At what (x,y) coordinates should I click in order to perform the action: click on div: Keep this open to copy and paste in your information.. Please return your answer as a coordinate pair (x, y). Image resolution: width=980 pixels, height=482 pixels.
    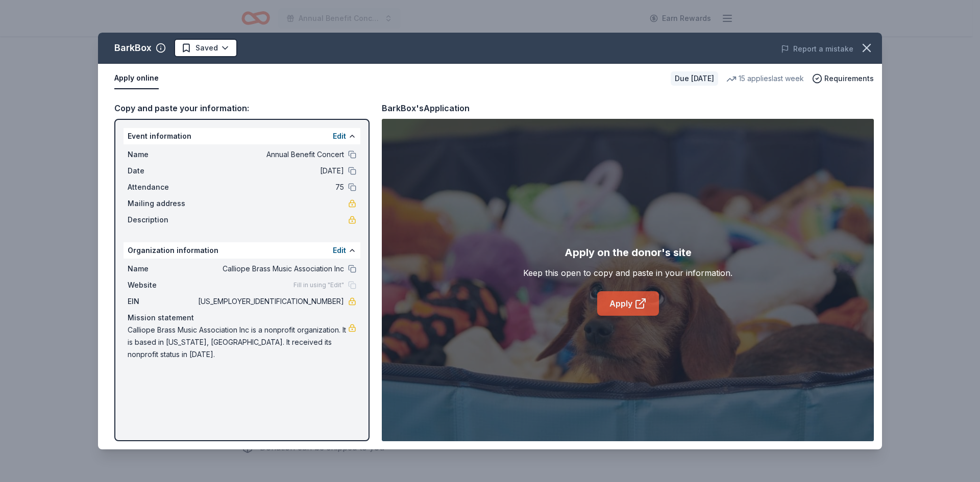
    Looking at the image, I should click on (628, 273).